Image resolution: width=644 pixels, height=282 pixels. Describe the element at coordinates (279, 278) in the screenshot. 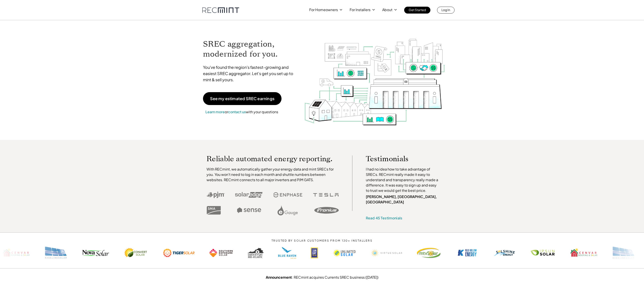

I see `strong: Announcement` at that location.